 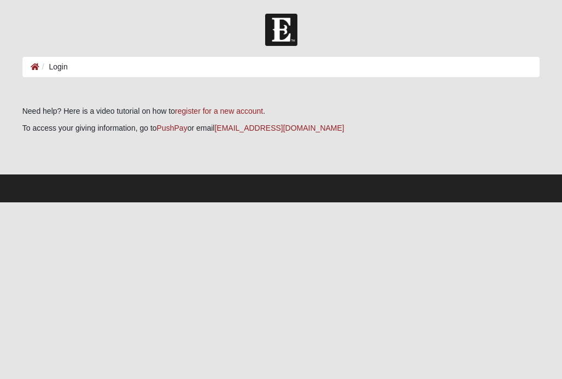 I want to click on img: Church of Eleven22 Logo, so click(x=281, y=30).